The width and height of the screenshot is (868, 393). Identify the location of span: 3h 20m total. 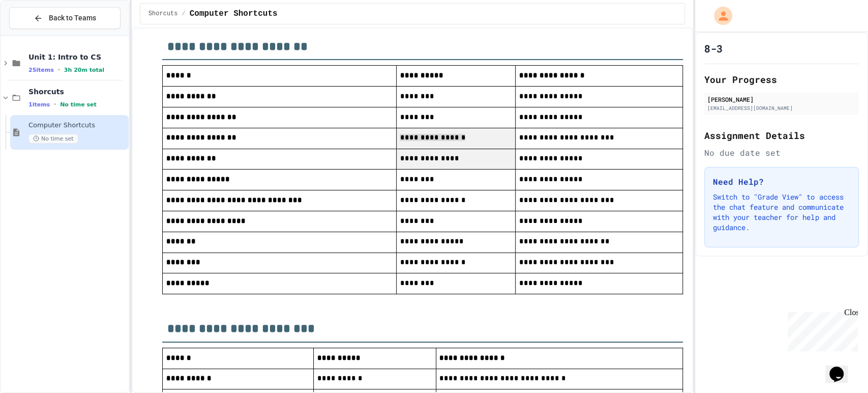
(84, 70).